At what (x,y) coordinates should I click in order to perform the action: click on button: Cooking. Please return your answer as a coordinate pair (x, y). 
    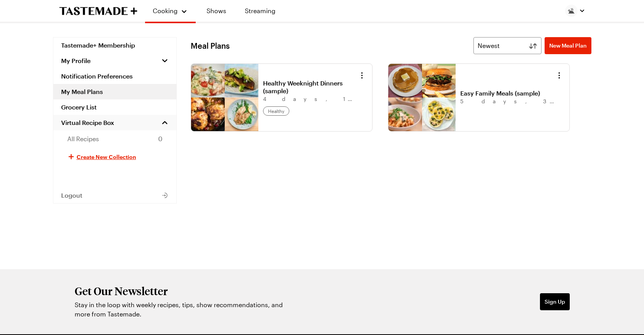
    Looking at the image, I should click on (170, 11).